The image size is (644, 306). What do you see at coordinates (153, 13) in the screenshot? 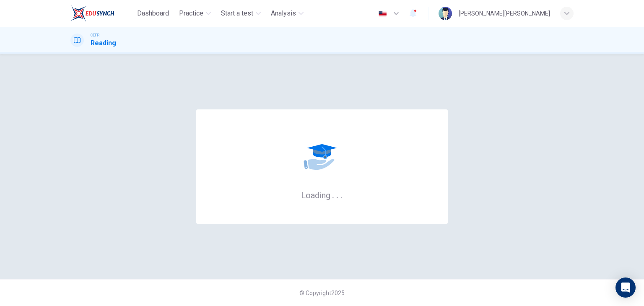
I see `span: Dashboard` at bounding box center [153, 13].